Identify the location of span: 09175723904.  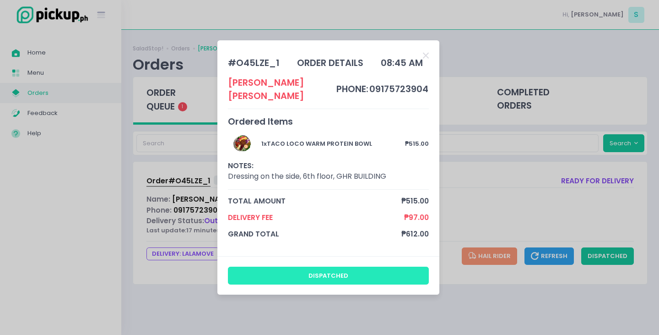
(399, 89).